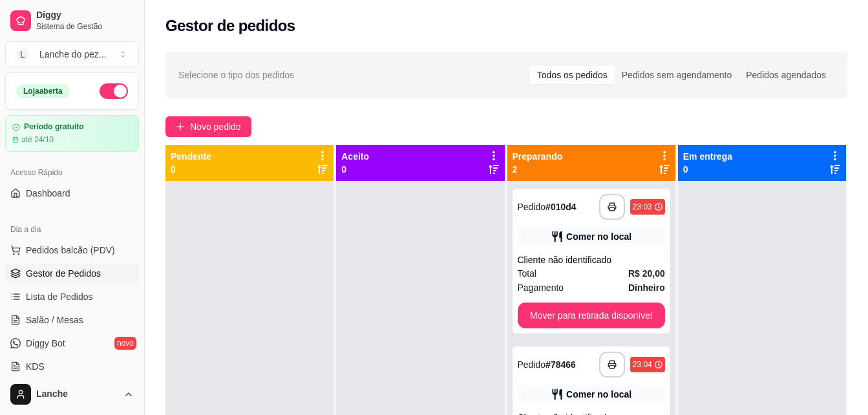  Describe the element at coordinates (63, 274) in the screenshot. I see `span: Gestor de Pedidos` at that location.